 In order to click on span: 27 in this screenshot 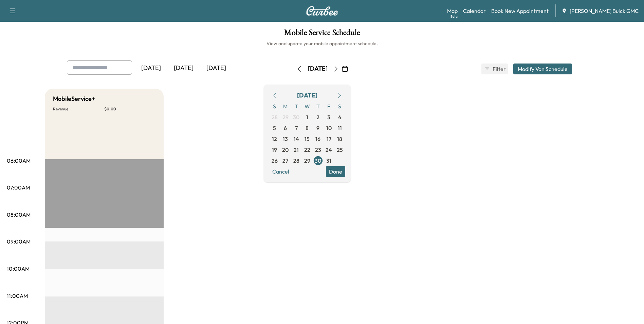, I will do `click(285, 160)`.